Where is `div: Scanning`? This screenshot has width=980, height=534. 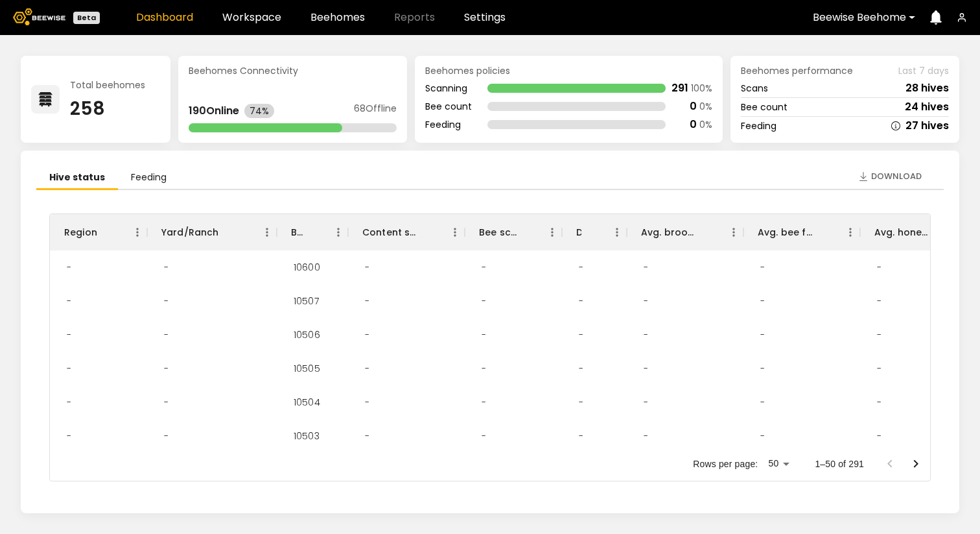
div: Scanning is located at coordinates (448, 88).